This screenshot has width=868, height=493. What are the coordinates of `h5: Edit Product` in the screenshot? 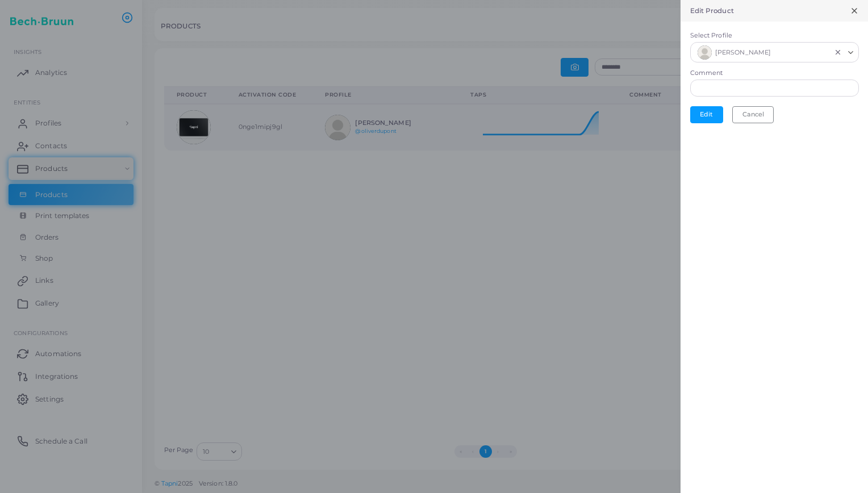 It's located at (712, 11).